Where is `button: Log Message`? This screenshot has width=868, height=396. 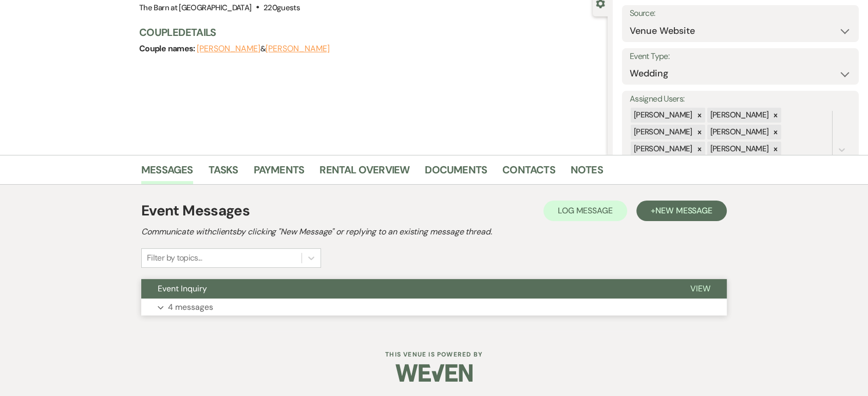 button: Log Message is located at coordinates (586, 211).